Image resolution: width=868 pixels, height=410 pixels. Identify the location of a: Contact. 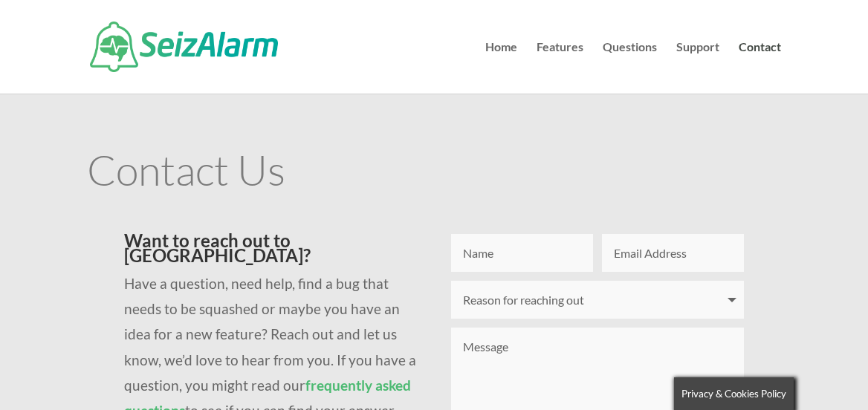
(760, 68).